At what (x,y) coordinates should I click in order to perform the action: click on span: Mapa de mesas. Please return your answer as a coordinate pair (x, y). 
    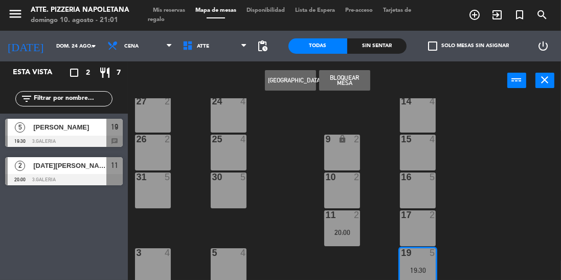
    Looking at the image, I should click on (216, 10).